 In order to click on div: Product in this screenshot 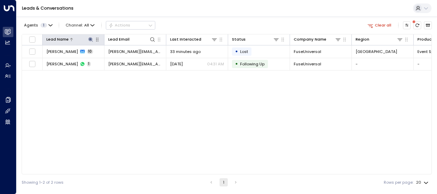, I will do `click(425, 39)`.